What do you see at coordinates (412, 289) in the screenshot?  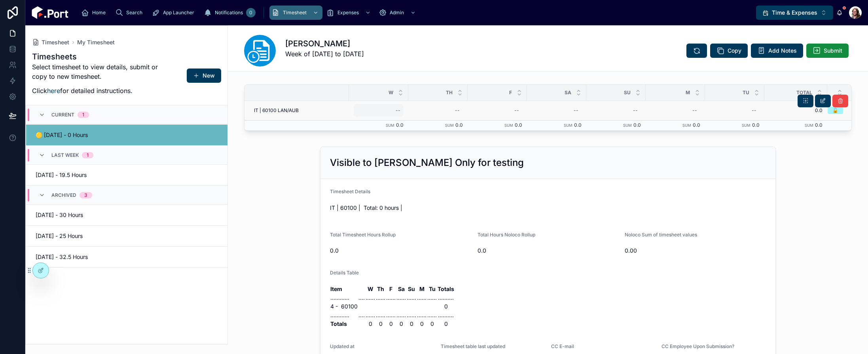 I see `th: Su` at bounding box center [412, 289].